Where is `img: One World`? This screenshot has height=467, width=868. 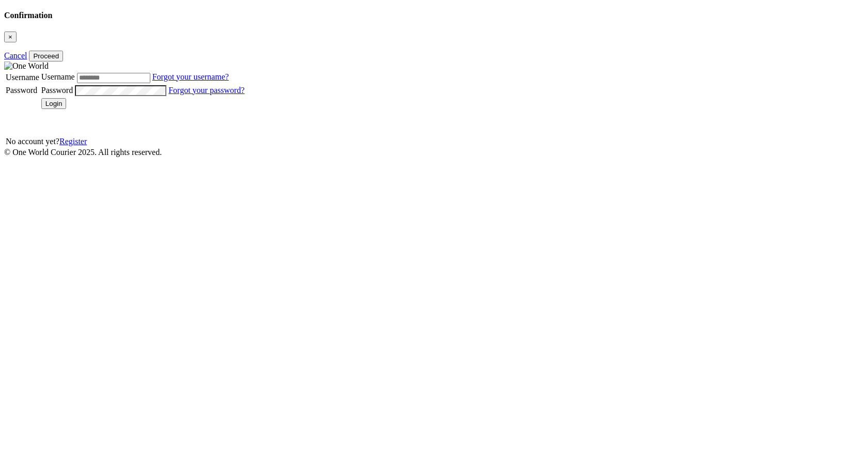 img: One World is located at coordinates (26, 66).